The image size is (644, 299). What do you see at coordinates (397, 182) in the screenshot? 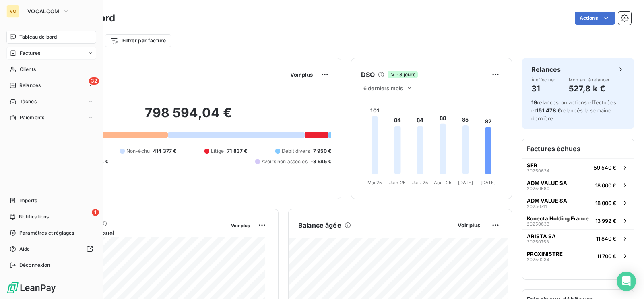
I see `tspan: Juin 25` at bounding box center [397, 182].